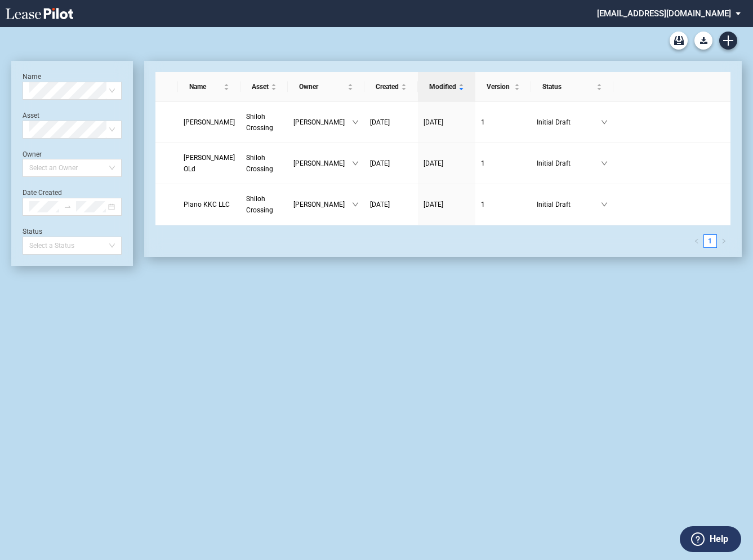 The image size is (753, 560). Describe the element at coordinates (209, 87) in the screenshot. I see `th: Name` at that location.